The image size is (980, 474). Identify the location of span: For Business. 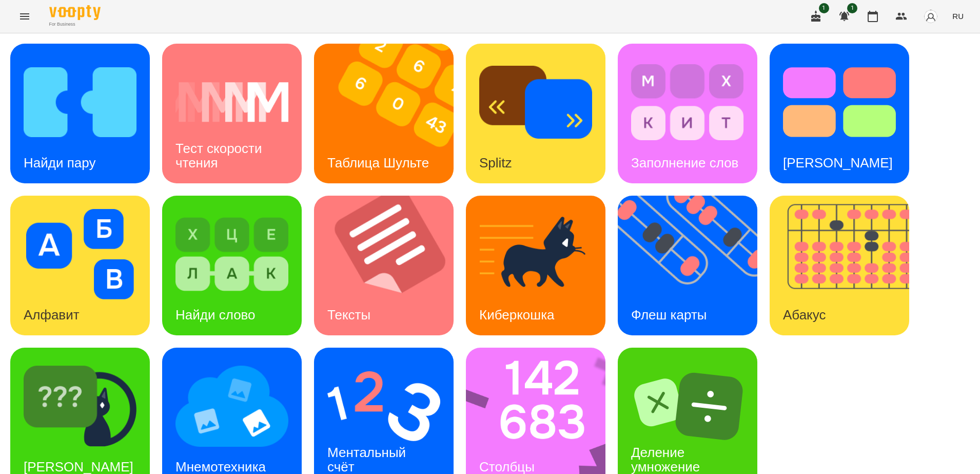
(75, 24).